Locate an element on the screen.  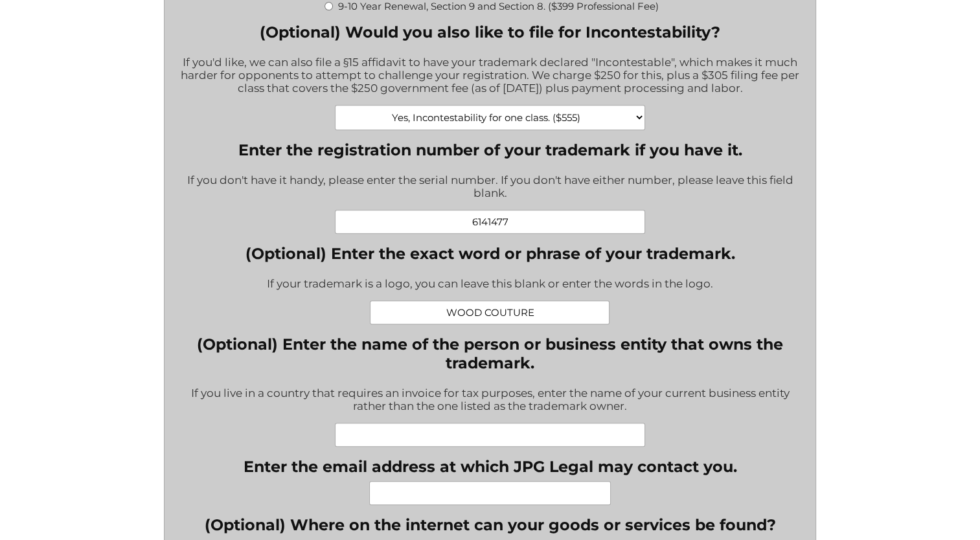
label: (Optional) Would you also like to file for Incontestability? is located at coordinates (491, 32).